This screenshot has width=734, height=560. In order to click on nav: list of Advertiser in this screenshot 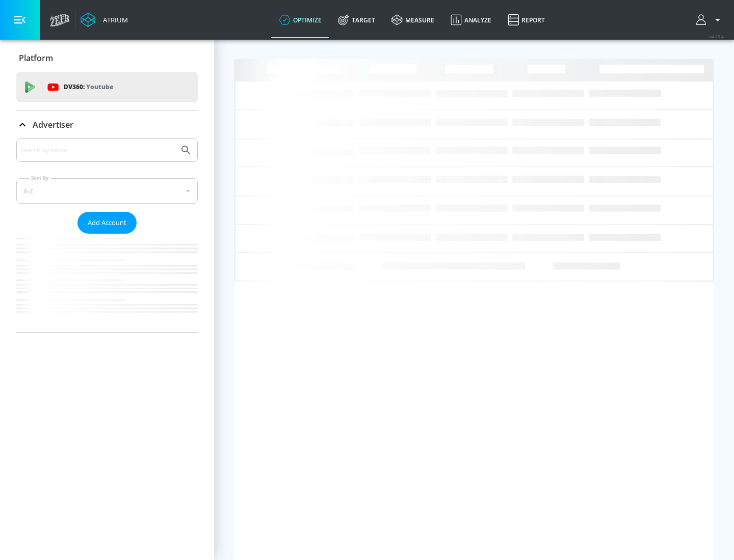, I will do `click(107, 283)`.